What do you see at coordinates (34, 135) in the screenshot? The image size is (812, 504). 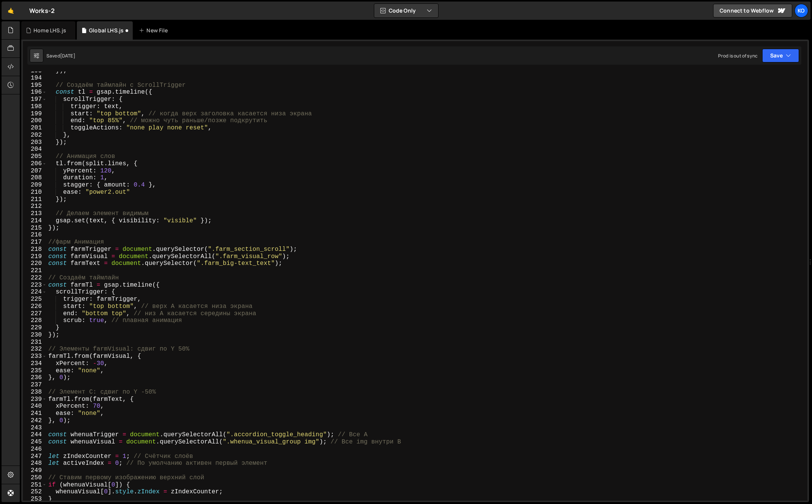 I see `div: 202` at bounding box center [34, 135].